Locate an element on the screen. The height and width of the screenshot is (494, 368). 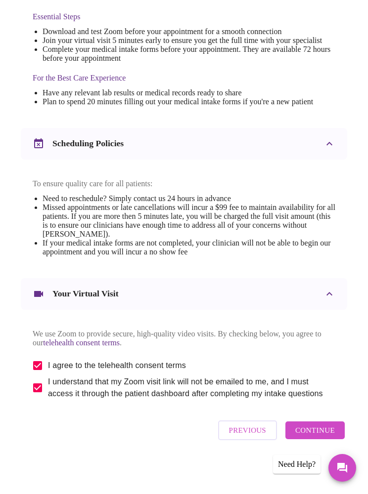
li: Download and test Zoom before your appointment for a smooth connection is located at coordinates (189, 32).